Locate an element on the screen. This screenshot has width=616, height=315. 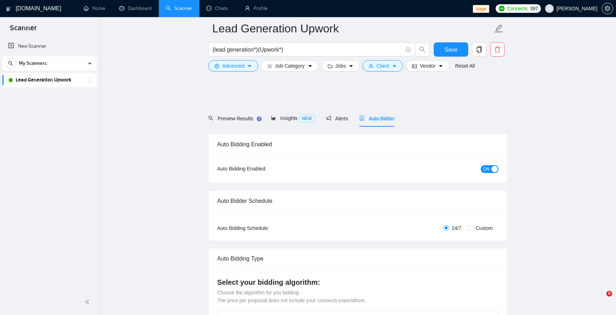
a: userProfile is located at coordinates (256, 8).